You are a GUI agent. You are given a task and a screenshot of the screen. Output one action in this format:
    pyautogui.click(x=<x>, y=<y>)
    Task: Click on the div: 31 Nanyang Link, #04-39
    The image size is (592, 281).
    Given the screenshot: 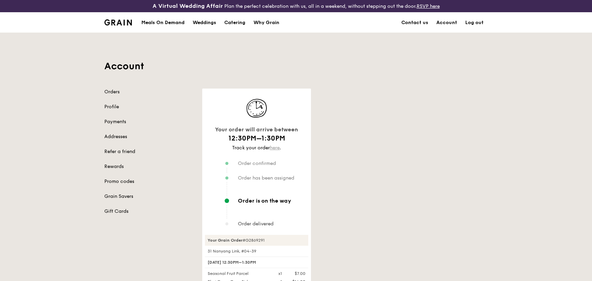 What is the action you would take?
    pyautogui.click(x=256, y=251)
    